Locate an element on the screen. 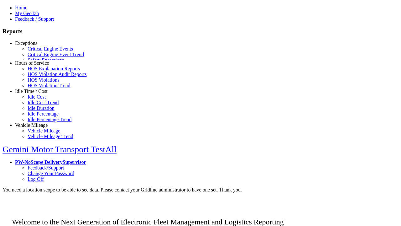 The image size is (401, 226). a: Safety Exceptions is located at coordinates (46, 60).